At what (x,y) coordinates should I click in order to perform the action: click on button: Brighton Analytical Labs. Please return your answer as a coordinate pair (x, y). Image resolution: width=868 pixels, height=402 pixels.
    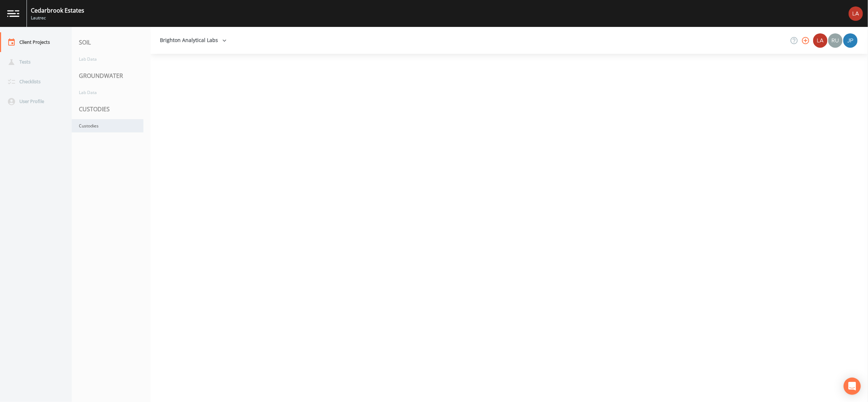
    Looking at the image, I should click on (193, 40).